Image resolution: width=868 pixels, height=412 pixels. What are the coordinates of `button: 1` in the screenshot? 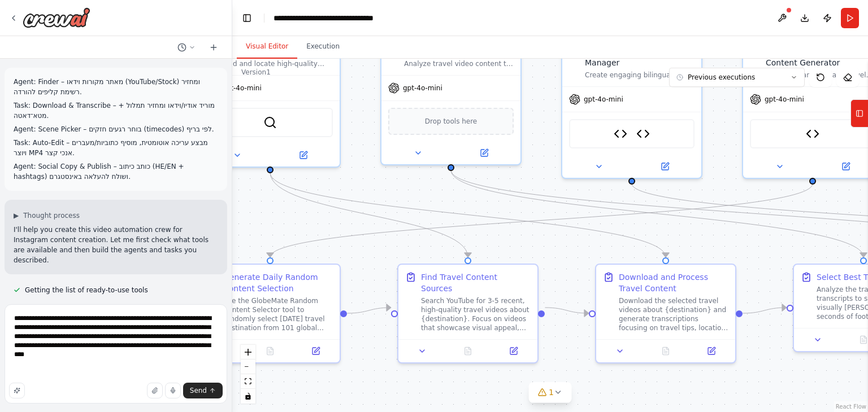 It's located at (550, 392).